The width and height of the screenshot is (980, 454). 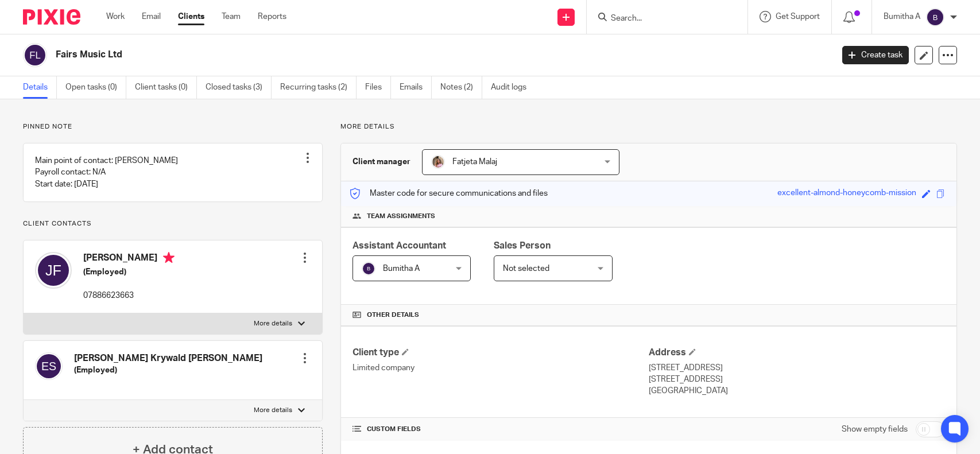 I want to click on span: Bumitha A, so click(x=402, y=269).